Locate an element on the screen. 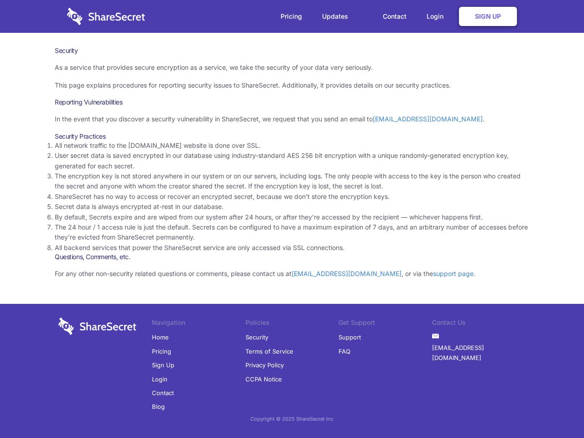  a: Security is located at coordinates (257, 337).